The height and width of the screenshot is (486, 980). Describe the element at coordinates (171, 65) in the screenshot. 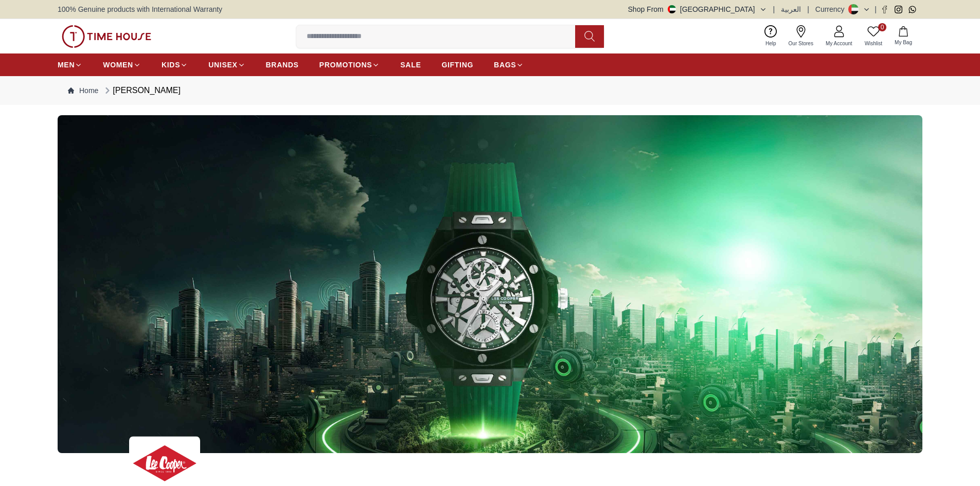

I see `span: KIDS` at that location.